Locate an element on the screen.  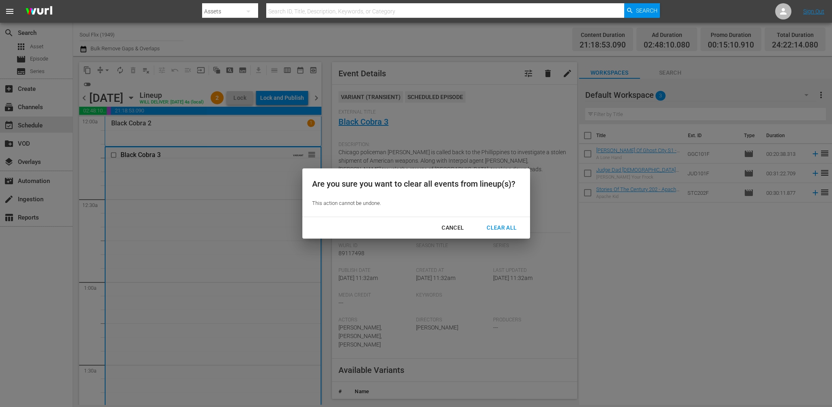
div: Clear All is located at coordinates (502, 228).